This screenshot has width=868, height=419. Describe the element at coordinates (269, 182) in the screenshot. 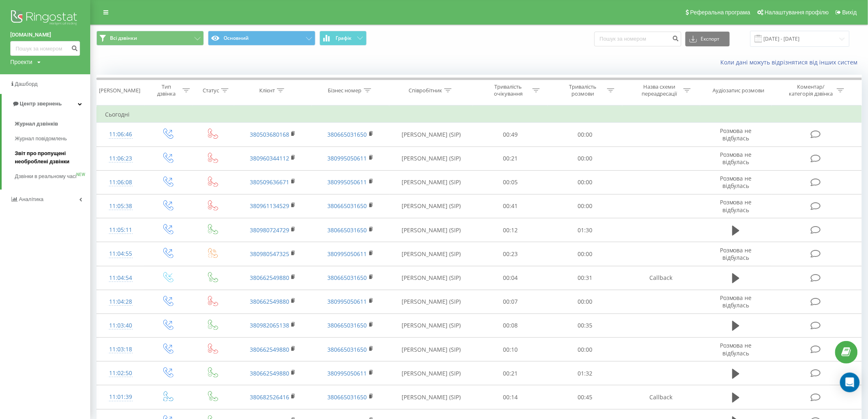

I see `a: 380509636671` at that location.